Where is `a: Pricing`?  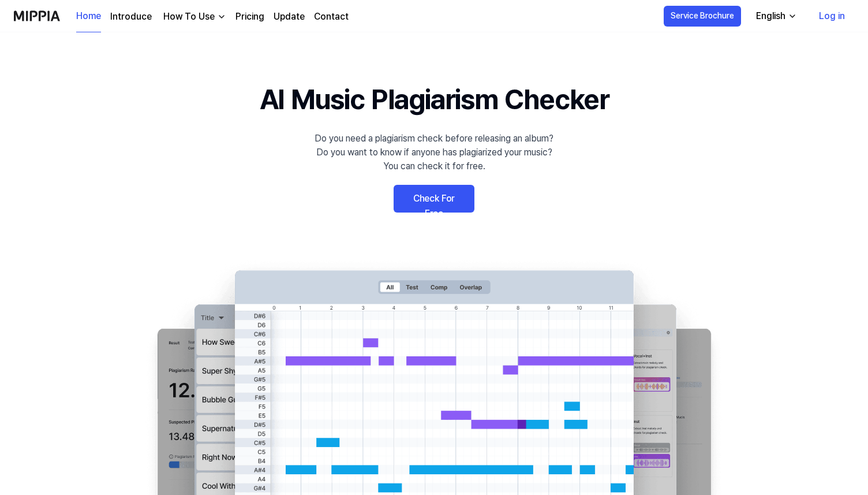 a: Pricing is located at coordinates (250, 17).